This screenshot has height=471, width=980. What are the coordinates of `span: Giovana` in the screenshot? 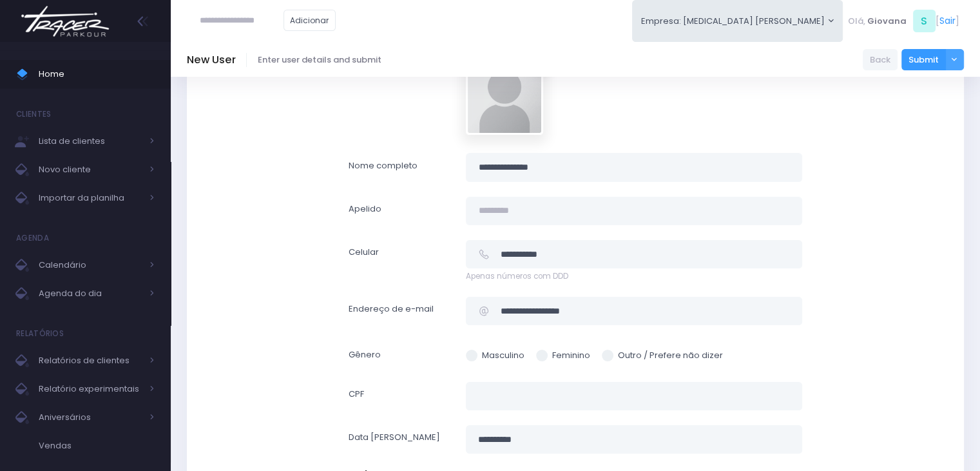 It's located at (887, 21).